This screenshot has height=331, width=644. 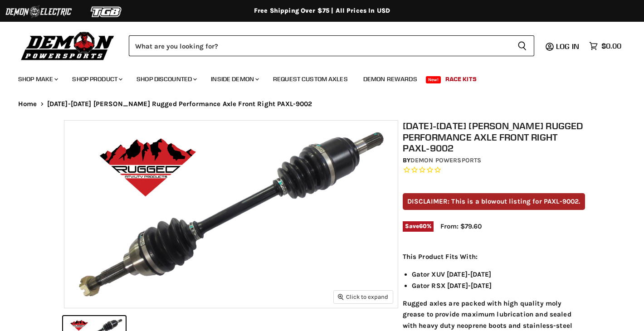 I want to click on a: Home, so click(x=28, y=104).